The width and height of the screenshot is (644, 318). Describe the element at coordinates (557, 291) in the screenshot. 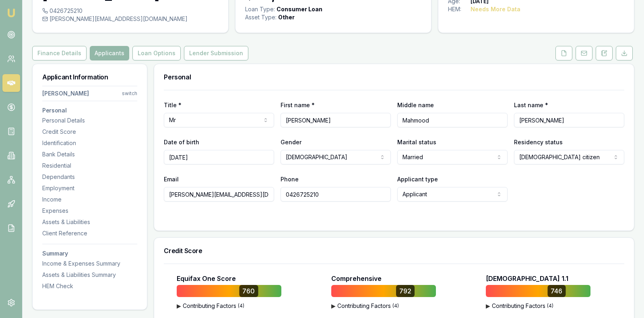

I see `div: 746` at that location.